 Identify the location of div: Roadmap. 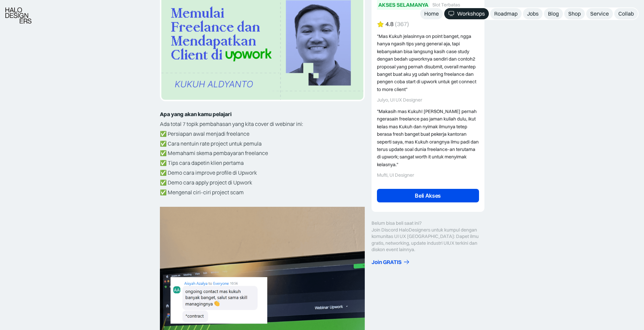
(506, 14).